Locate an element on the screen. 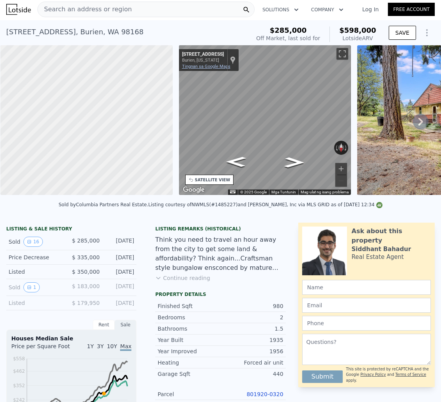 Image resolution: width=441 pixels, height=402 pixels. input: Phone is located at coordinates (367, 324).